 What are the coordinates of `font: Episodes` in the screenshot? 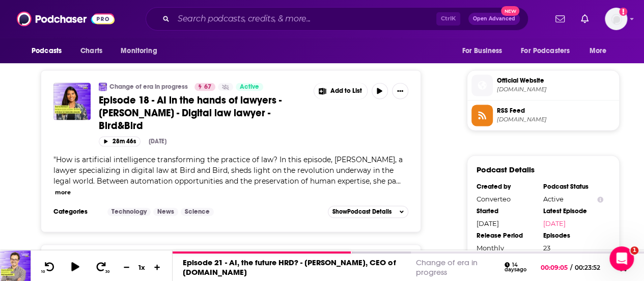 It's located at (557, 236).